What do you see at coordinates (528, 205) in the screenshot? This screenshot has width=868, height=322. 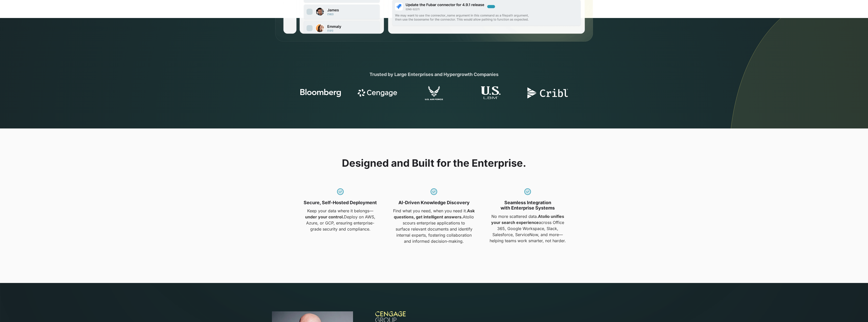 I see `strong: Seamless Integration with Enterprise Systems` at bounding box center [528, 205].